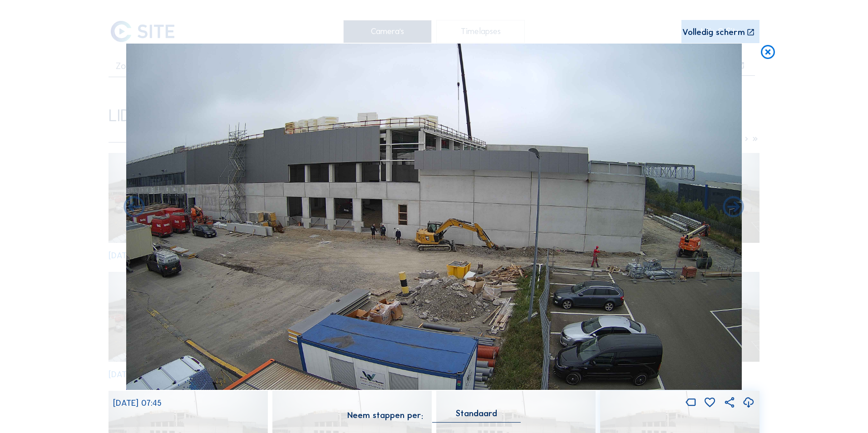  Describe the element at coordinates (134, 208) in the screenshot. I see `i: Forward` at that location.